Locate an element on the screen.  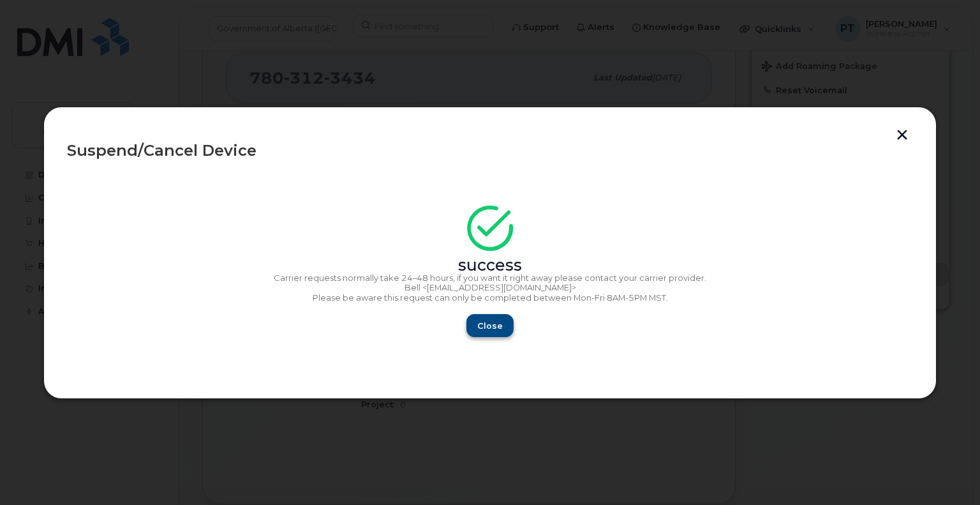
div: success is located at coordinates (490, 266).